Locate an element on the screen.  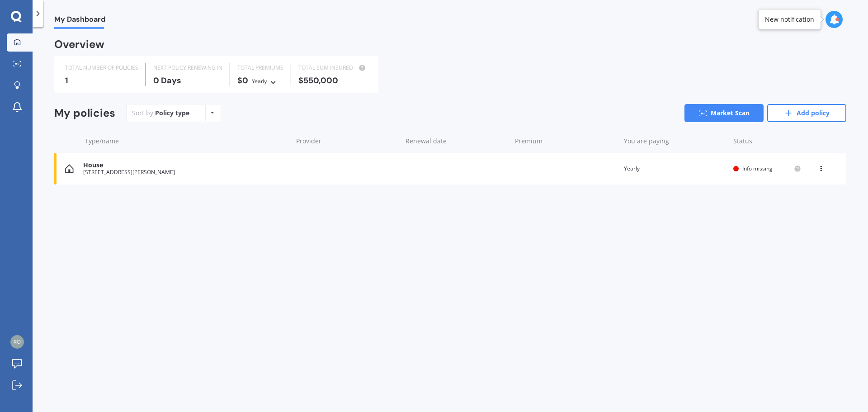
span: My Dashboard is located at coordinates (79, 21).